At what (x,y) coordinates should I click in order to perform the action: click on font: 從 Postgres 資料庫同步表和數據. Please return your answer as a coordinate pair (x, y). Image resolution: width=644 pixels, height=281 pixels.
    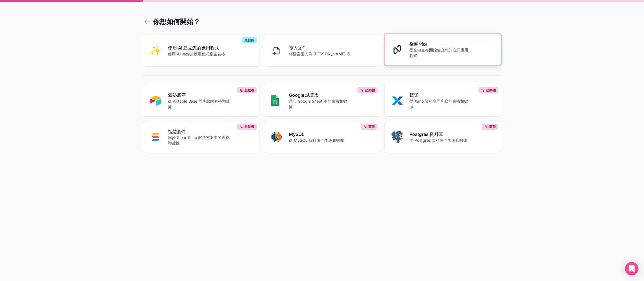
    Looking at the image, I should click on (438, 140).